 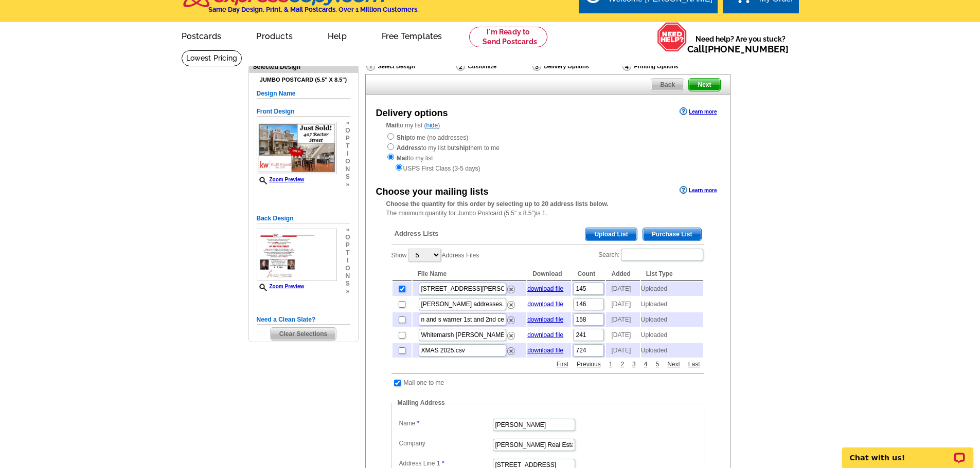 What do you see at coordinates (662, 255) in the screenshot?
I see `input: Search:` at bounding box center [662, 255].